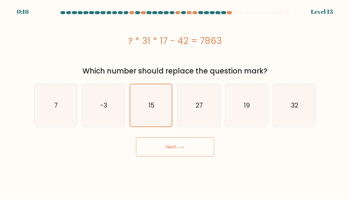 The image size is (350, 200). What do you see at coordinates (175, 41) in the screenshot?
I see `div: ? * 31 * 17 - 42 = 7863` at bounding box center [175, 41].